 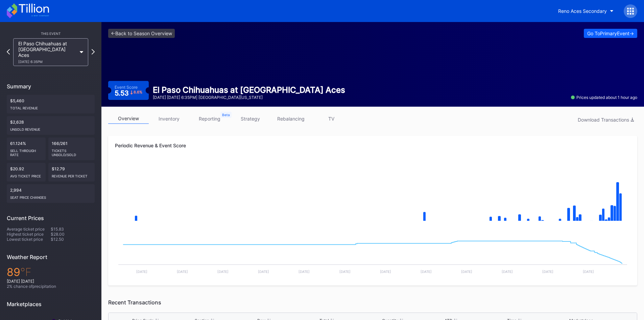 What do you see at coordinates (610, 33) in the screenshot?
I see `div: Go To Primary Event ->` at bounding box center [610, 33].